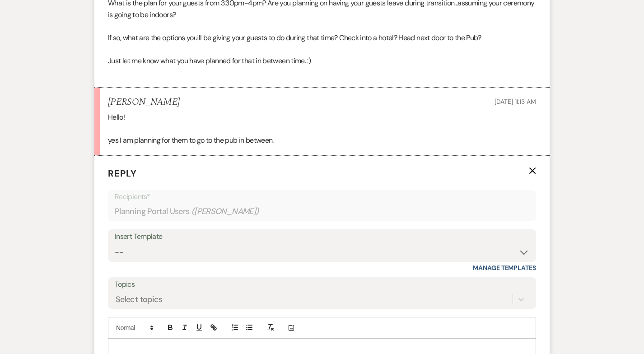 This screenshot has height=354, width=644. I want to click on a: Manage Templates, so click(504, 268).